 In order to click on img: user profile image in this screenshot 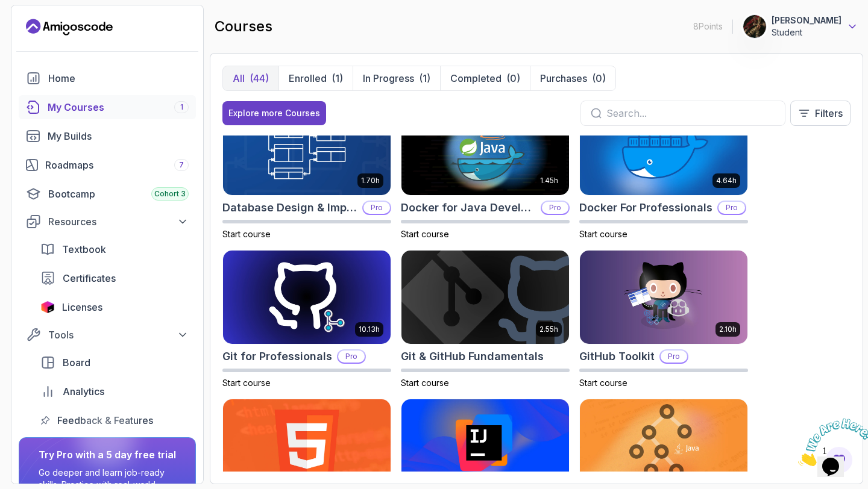, I will do `click(755, 27)`.